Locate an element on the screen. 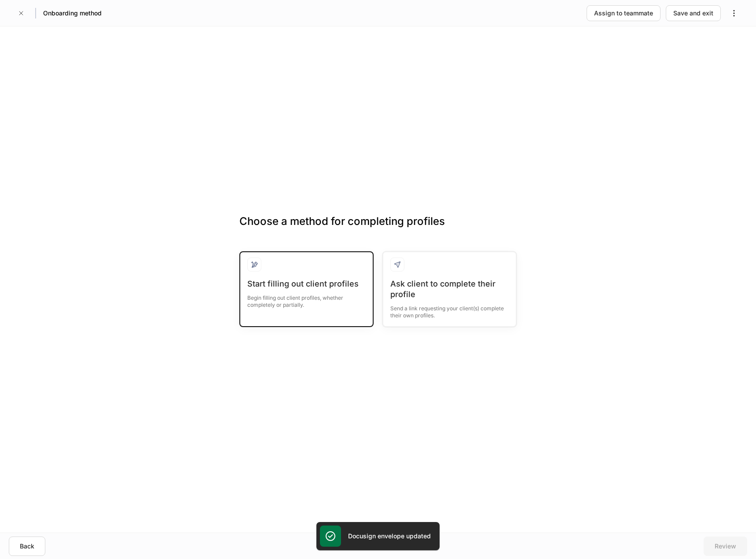 This screenshot has height=559, width=756. div: Start filling out client profiles is located at coordinates (306, 284).